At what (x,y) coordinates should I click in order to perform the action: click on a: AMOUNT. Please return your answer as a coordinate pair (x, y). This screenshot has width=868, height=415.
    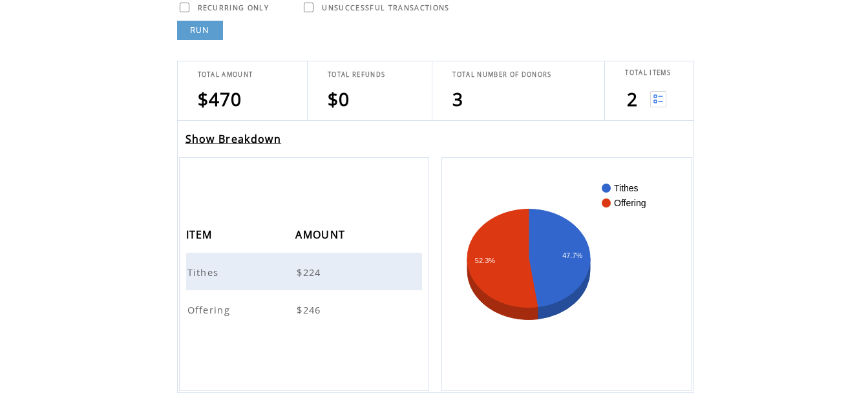
    Looking at the image, I should click on (322, 234).